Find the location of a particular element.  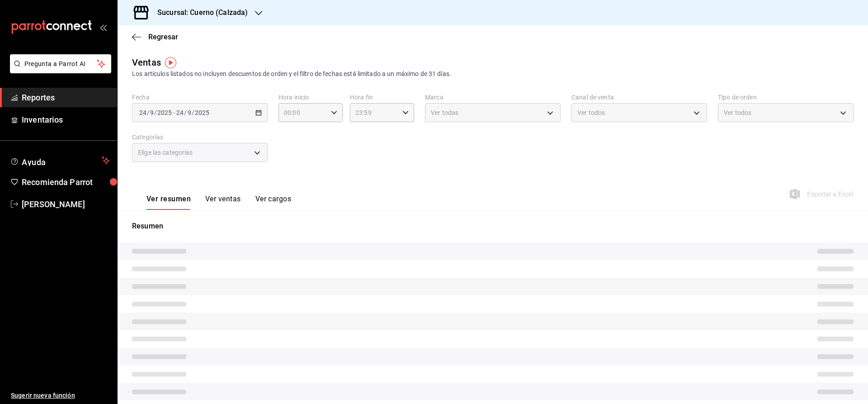

span: Ver todas is located at coordinates (444, 113).